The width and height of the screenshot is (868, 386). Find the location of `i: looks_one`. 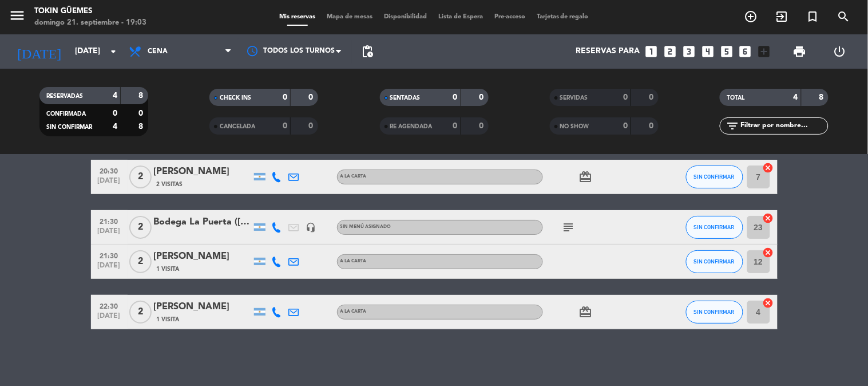

i: looks_one is located at coordinates (651, 52).